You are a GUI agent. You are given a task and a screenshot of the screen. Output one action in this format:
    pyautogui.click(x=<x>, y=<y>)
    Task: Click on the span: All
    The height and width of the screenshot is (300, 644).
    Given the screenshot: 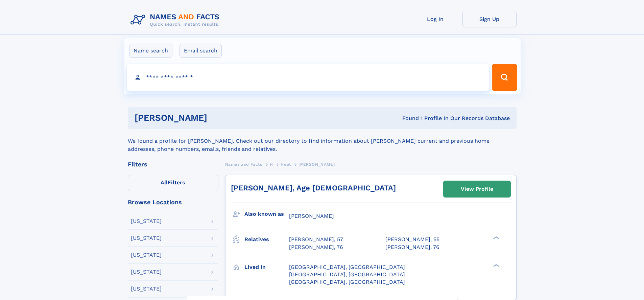 What is the action you would take?
    pyautogui.click(x=164, y=183)
    